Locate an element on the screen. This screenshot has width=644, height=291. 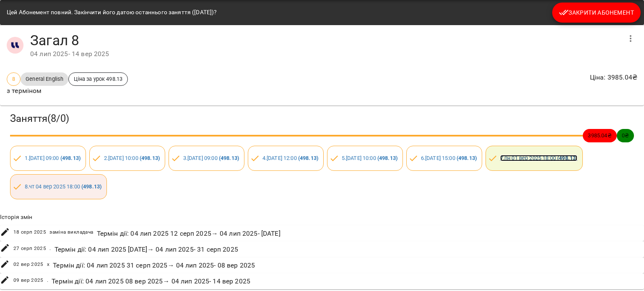
h3: Заняття ( 8 / 0 ) is located at coordinates (322, 119).